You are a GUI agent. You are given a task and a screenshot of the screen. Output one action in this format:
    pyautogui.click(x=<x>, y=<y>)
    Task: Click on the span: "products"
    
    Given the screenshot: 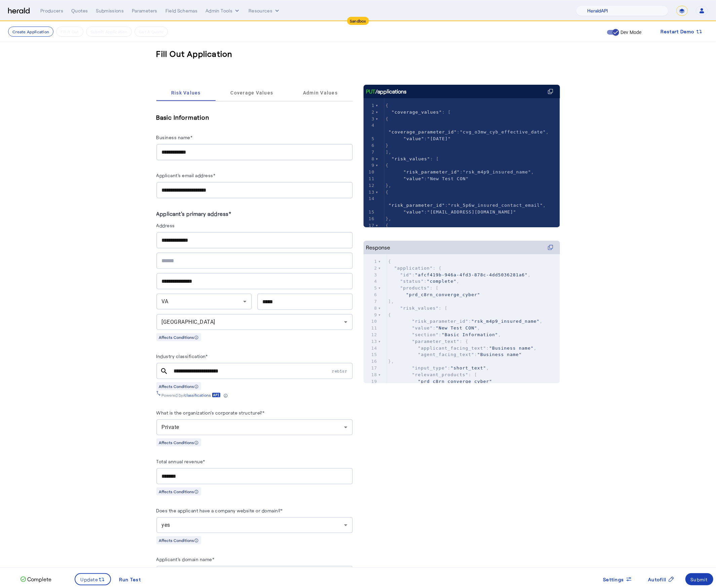 What is the action you would take?
    pyautogui.click(x=415, y=288)
    